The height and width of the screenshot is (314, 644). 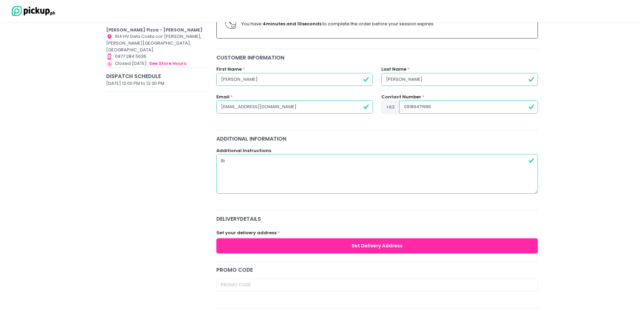 What do you see at coordinates (223, 97) in the screenshot?
I see `label: Email` at bounding box center [223, 97].